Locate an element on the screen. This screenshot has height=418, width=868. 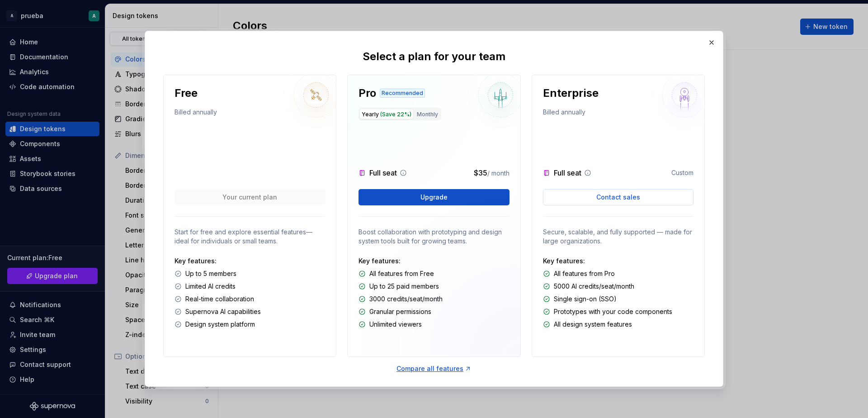
p: Up to 25 paid members is located at coordinates (404, 286).